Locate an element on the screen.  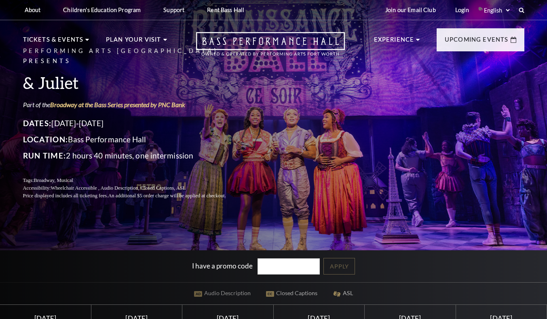
span: Run Time: is located at coordinates (44, 155).